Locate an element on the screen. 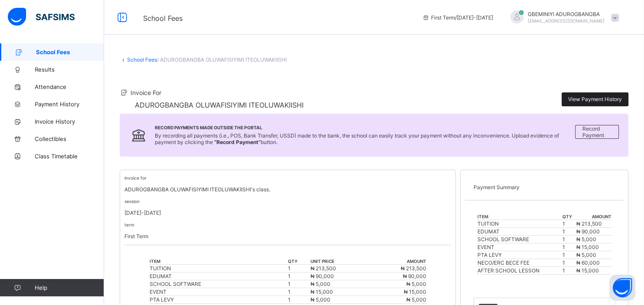  td: AFTER SCHOOL LESSON is located at coordinates (520, 271).